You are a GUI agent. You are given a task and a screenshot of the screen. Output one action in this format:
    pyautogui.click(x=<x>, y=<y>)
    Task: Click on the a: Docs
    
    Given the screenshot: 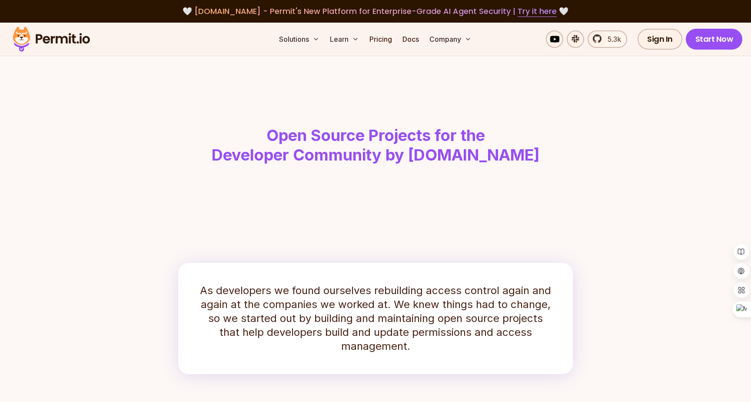 What is the action you would take?
    pyautogui.click(x=411, y=39)
    